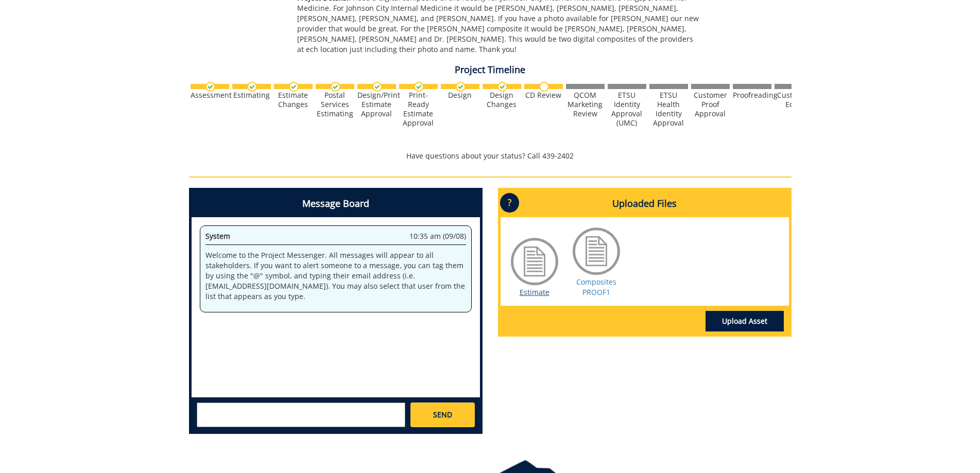  Describe the element at coordinates (460, 95) in the screenshot. I see `div: Design` at that location.